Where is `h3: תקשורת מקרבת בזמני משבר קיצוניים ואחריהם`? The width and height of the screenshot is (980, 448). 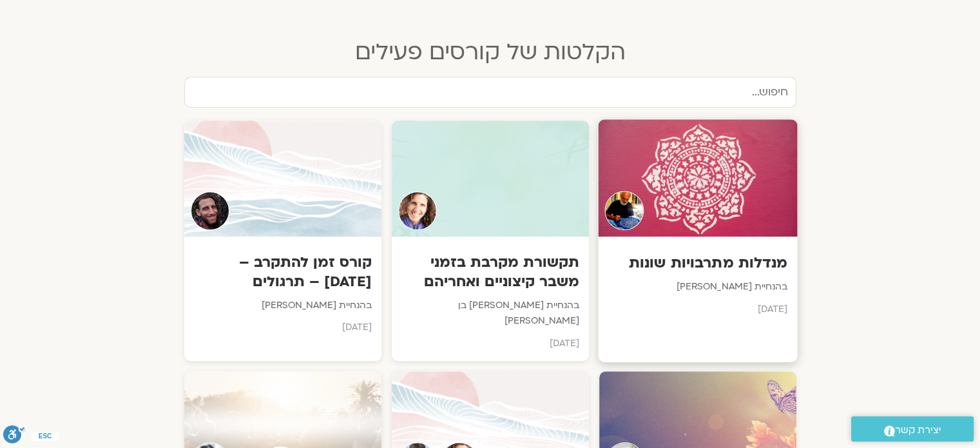 h3: תקשורת מקרבת בזמני משבר קיצוניים ואחריהם is located at coordinates (490, 272).